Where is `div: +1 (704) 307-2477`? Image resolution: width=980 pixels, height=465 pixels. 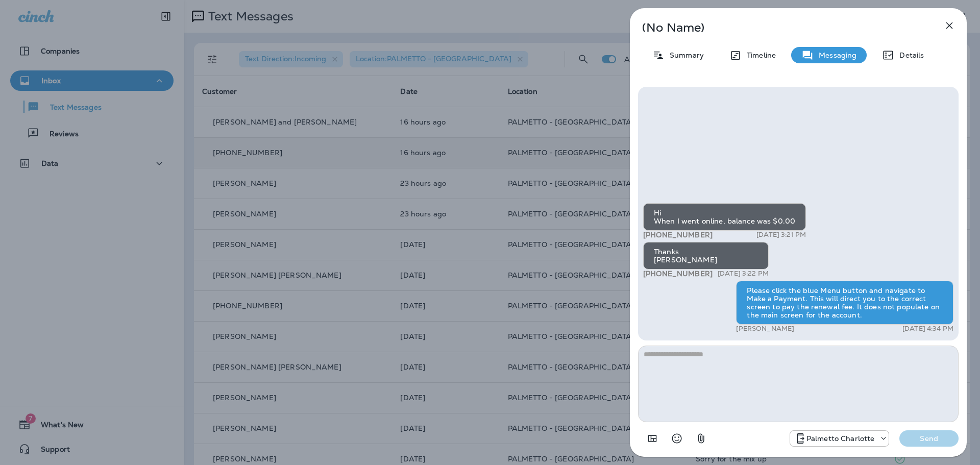 div: +1 (704) 307-2477 is located at coordinates (839, 439).